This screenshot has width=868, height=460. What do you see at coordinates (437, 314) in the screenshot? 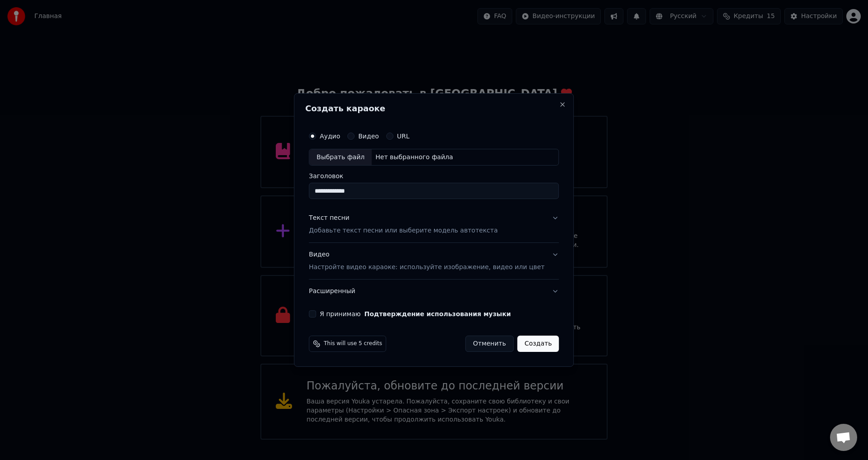
I see `button: Я принимаю` at bounding box center [437, 314].